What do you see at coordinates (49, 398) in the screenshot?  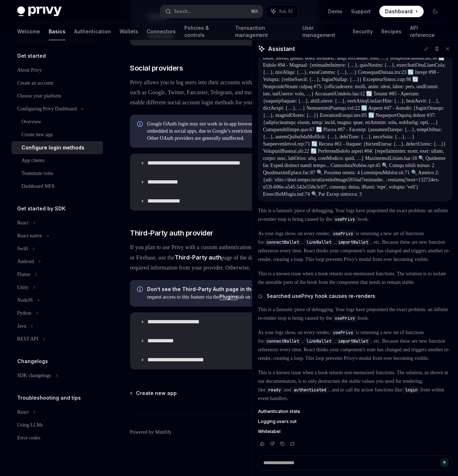 I see `h5: Troubleshooting and tips` at bounding box center [49, 398].